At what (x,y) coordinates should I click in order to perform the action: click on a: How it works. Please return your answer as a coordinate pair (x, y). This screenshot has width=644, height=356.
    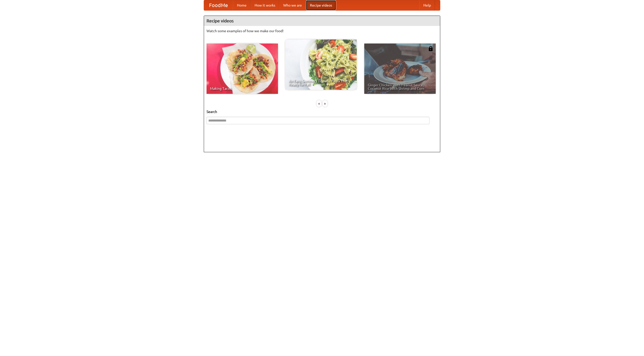
    Looking at the image, I should click on (265, 5).